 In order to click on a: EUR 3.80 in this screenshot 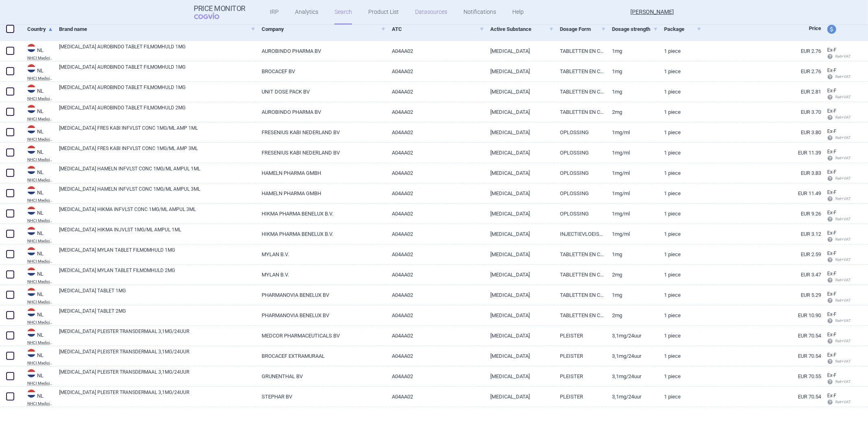, I will do `click(761, 132)`.